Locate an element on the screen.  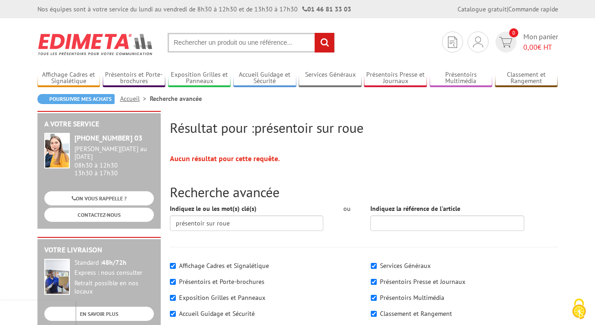
input: Affichage Cadres et Signalétique is located at coordinates (173, 266).